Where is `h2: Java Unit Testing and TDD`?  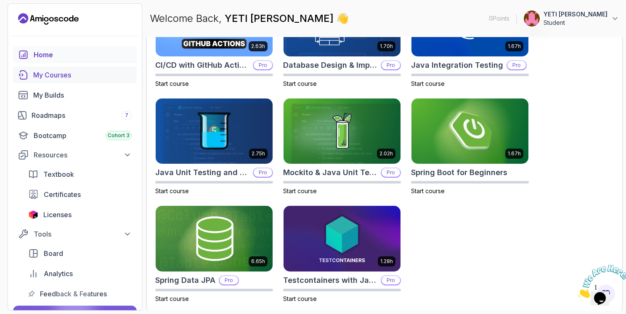
h2: Java Unit Testing and TDD is located at coordinates (202, 172).